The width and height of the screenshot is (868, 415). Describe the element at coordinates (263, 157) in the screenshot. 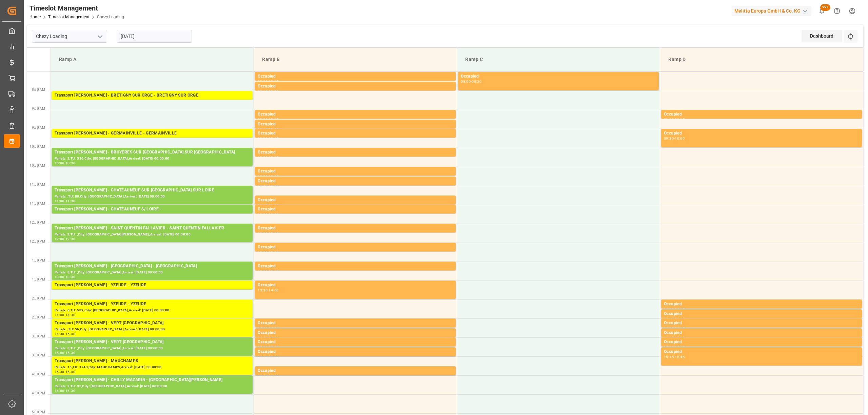

I see `div: 10:00` at that location.